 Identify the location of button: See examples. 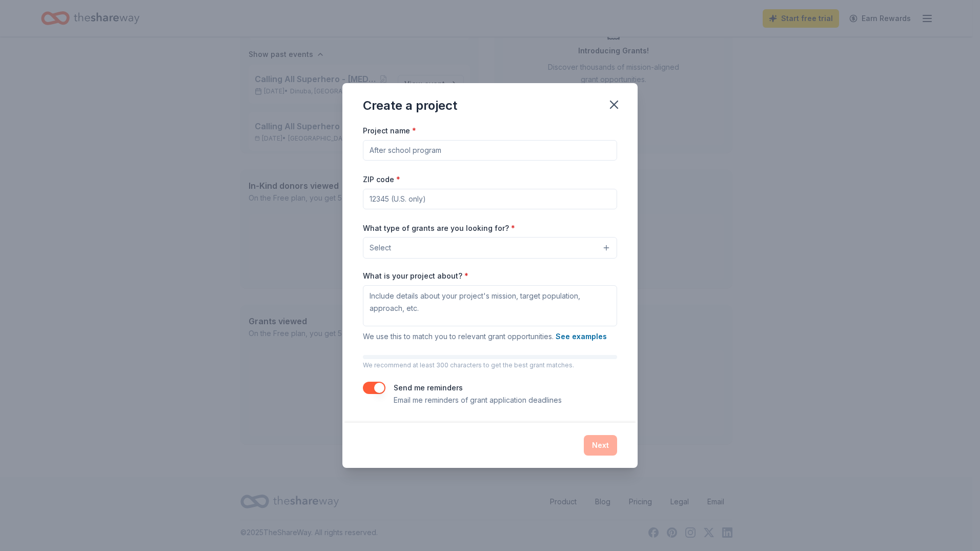
(582, 337).